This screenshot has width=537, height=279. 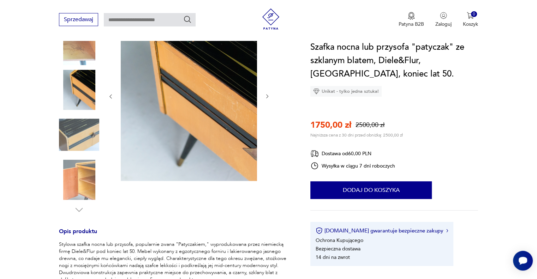 I want to click on img: Ikona certyfikatu, so click(x=319, y=231).